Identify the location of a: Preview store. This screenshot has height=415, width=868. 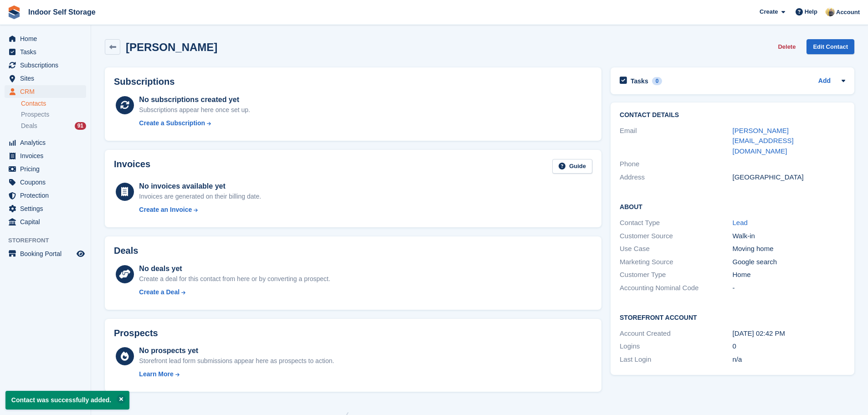
(80, 254).